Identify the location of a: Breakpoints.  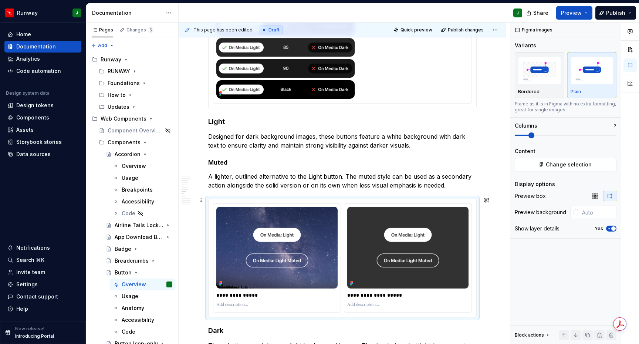
(142, 190).